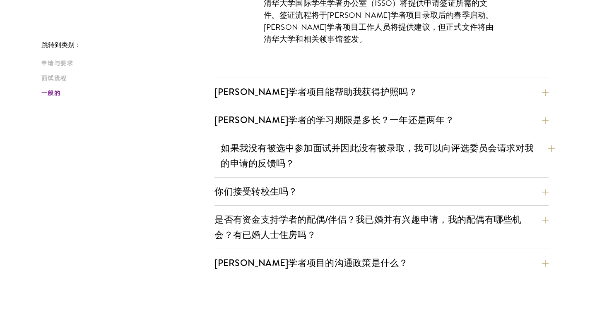 The height and width of the screenshot is (316, 590). What do you see at coordinates (377, 156) in the screenshot?
I see `font: 如果我没有被选中参加面试并因此没有被录取，我可以向评选委员会请求对我的申请的反馈吗？` at bounding box center [377, 156].